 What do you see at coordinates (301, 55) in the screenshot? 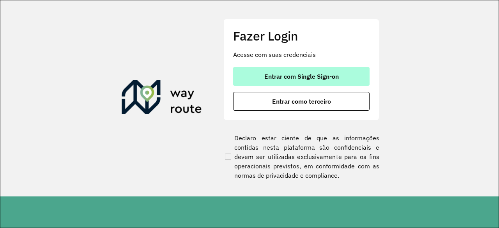
I see `p: Acesse com suas credenciais` at bounding box center [301, 55].